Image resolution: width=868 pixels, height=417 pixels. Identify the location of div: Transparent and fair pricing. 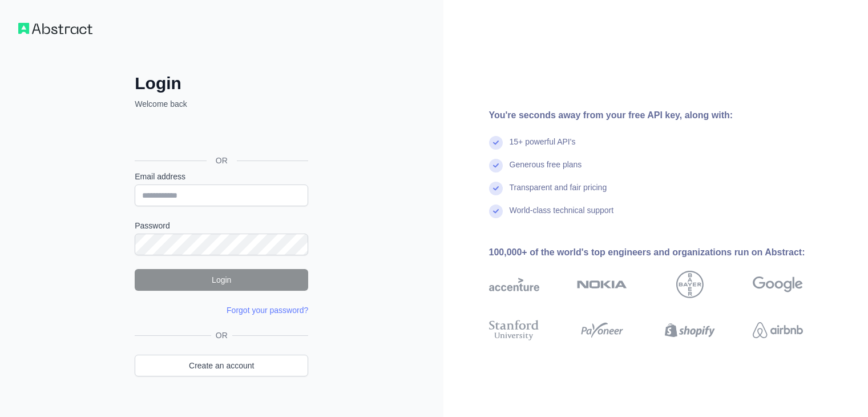
(558, 193).